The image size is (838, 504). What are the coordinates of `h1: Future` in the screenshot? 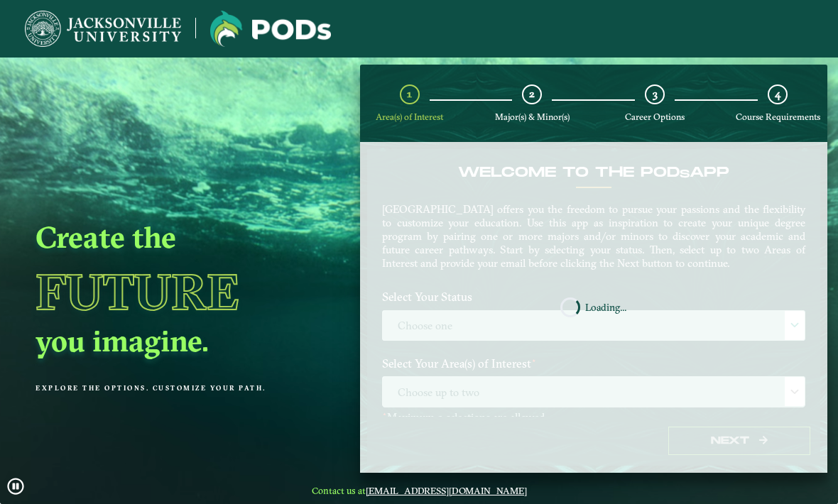 It's located at (180, 291).